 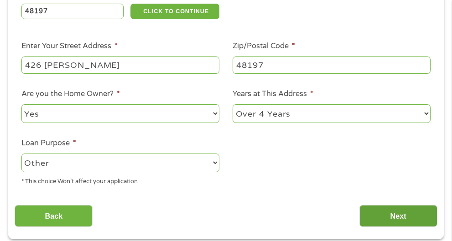 What do you see at coordinates (72, 11) in the screenshot?
I see `input: Enter Zipcode (e.g 01510)` at bounding box center [72, 11].